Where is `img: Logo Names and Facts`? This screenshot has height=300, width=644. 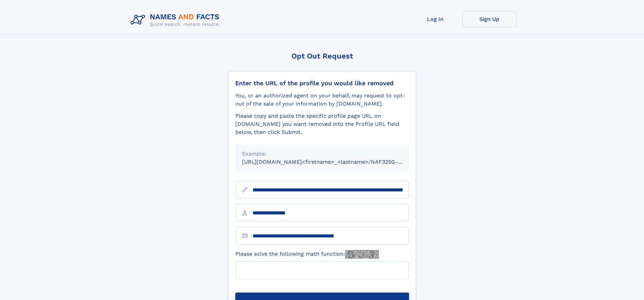 img: Logo Names and Facts is located at coordinates (177, 20).